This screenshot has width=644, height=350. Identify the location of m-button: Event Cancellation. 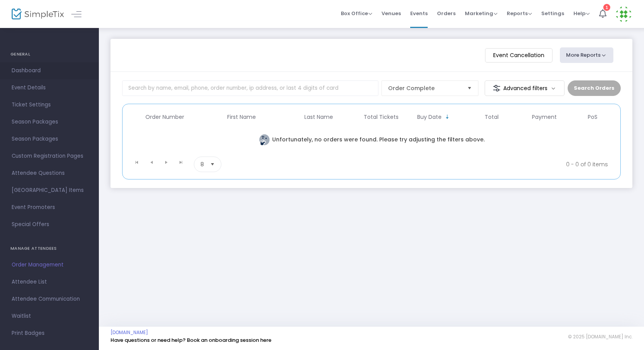
(519, 55).